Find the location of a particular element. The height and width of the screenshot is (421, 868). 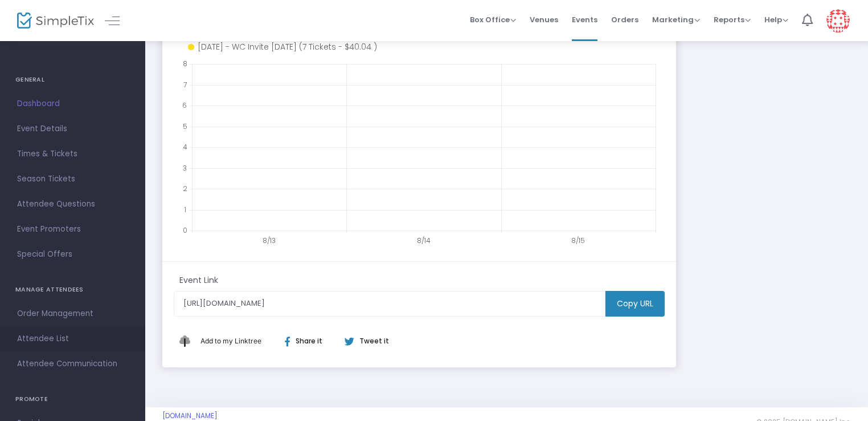

span: Event Promoters is located at coordinates (72, 229).